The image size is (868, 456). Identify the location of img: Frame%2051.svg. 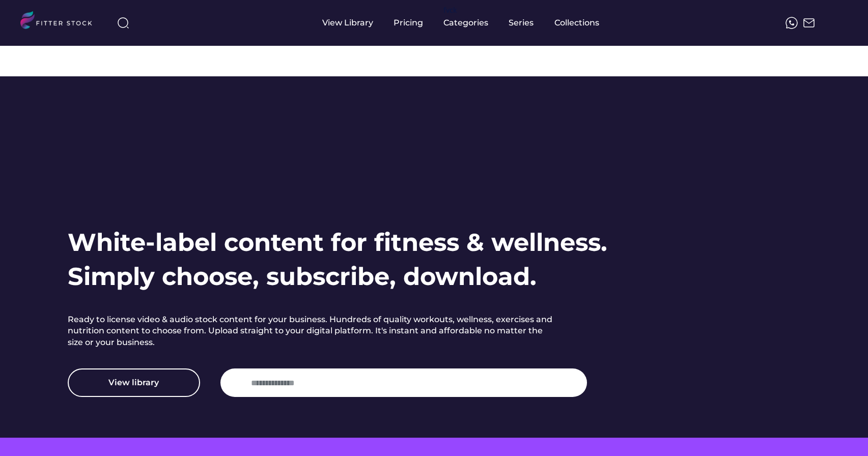
(809, 23).